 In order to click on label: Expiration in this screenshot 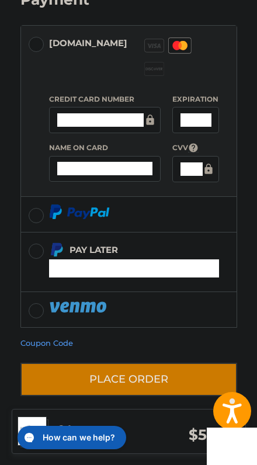, I will do `click(195, 99)`.